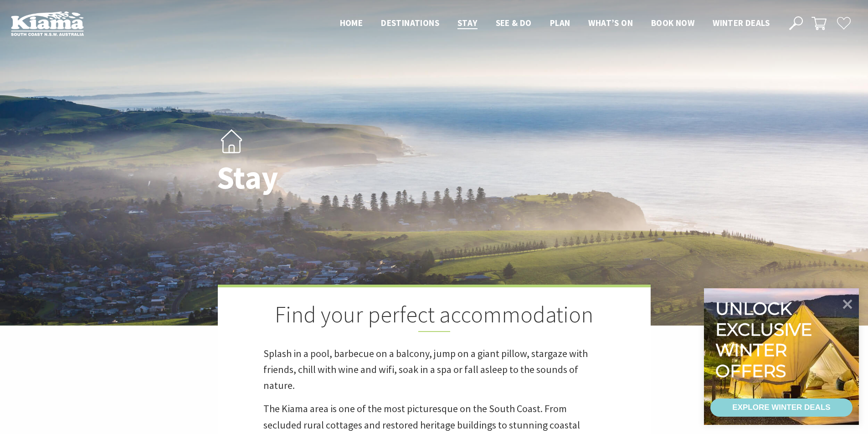 The height and width of the screenshot is (434, 868). Describe the element at coordinates (672, 23) in the screenshot. I see `span: Book now` at that location.